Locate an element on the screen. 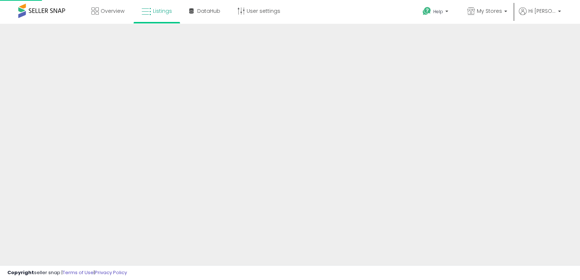  i: Get Help is located at coordinates (427, 11).